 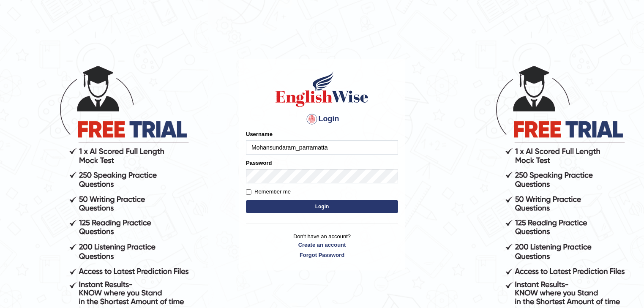 I want to click on label: Remember me, so click(x=268, y=192).